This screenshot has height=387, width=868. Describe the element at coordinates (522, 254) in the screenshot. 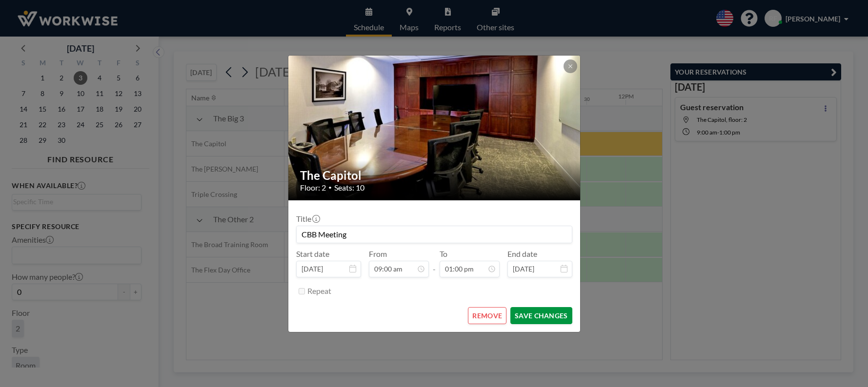

I see `label: End date` at that location.